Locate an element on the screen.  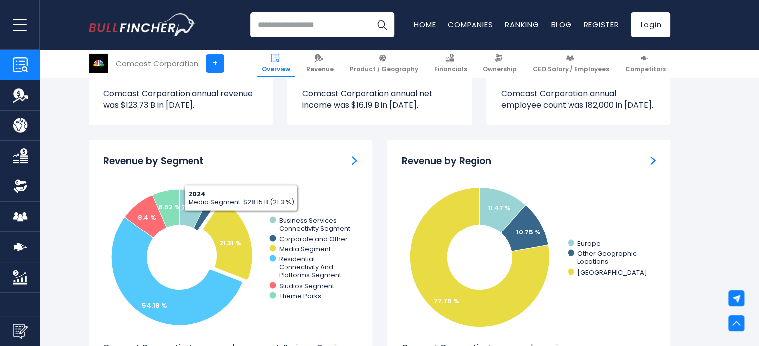
h3: Revenue by Segment is located at coordinates (153, 161).